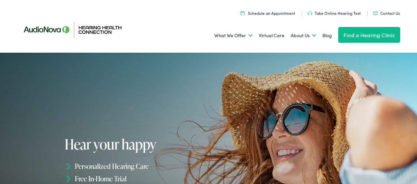  I want to click on a: Find a Hearing Clinic, so click(370, 35).